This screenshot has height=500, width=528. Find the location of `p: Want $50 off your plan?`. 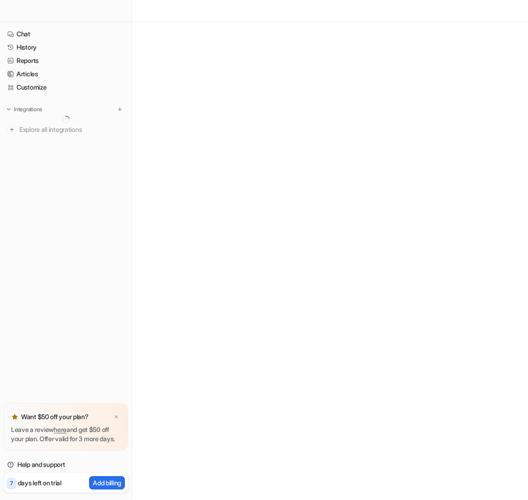

p: Want $50 off your plan? is located at coordinates (55, 417).